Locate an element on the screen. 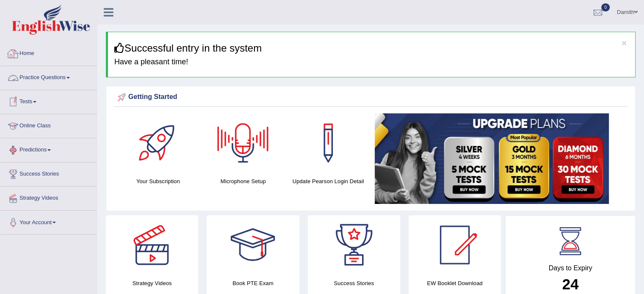 The width and height of the screenshot is (644, 294). a: Strategy Videos is located at coordinates (49, 197).